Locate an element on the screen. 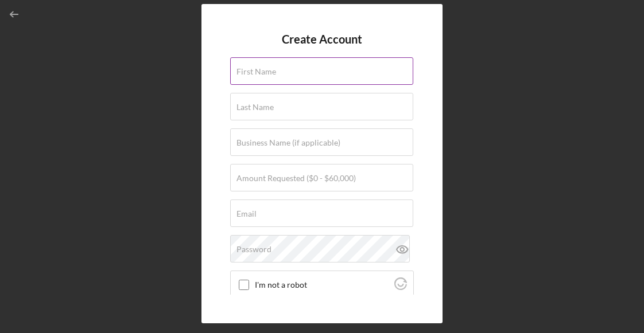 The width and height of the screenshot is (644, 333). label: First Name is located at coordinates (256, 72).